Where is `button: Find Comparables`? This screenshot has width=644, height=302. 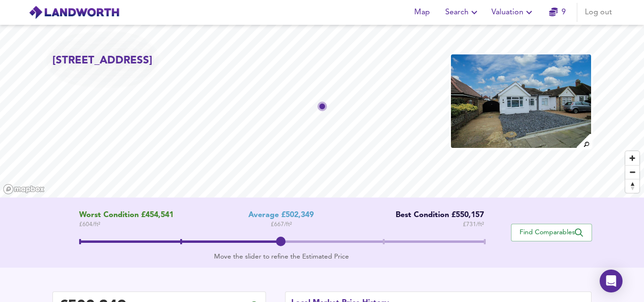 button: Find Comparables is located at coordinates (552, 232).